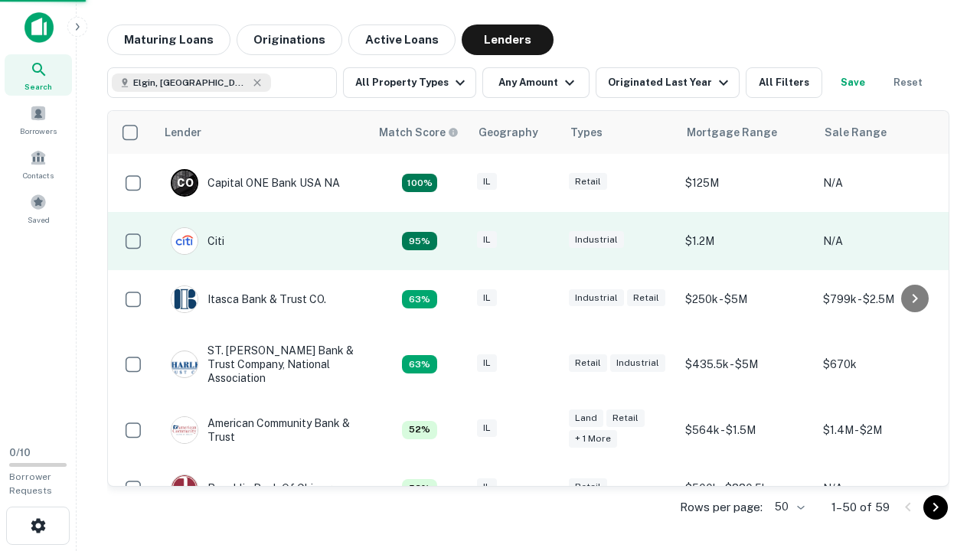 The image size is (980, 551). What do you see at coordinates (670, 83) in the screenshot?
I see `div: Originated Last Year` at bounding box center [670, 83].